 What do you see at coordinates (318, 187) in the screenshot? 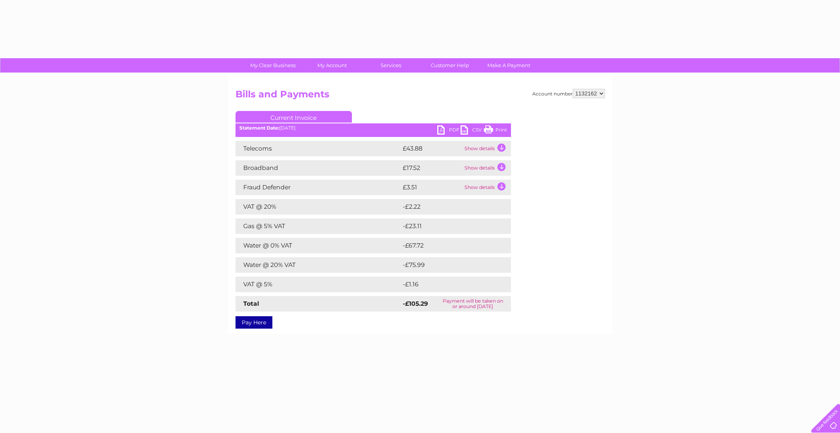
I see `td: Fraud Defender` at bounding box center [318, 187].